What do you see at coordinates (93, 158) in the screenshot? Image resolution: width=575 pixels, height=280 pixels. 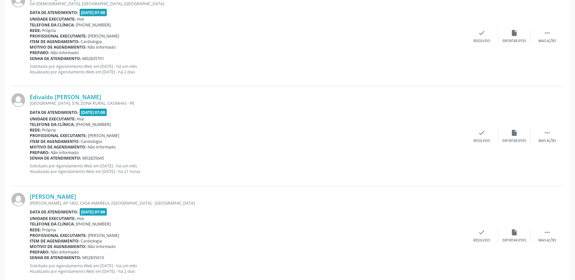 I see `span: M02835645` at bounding box center [93, 158].